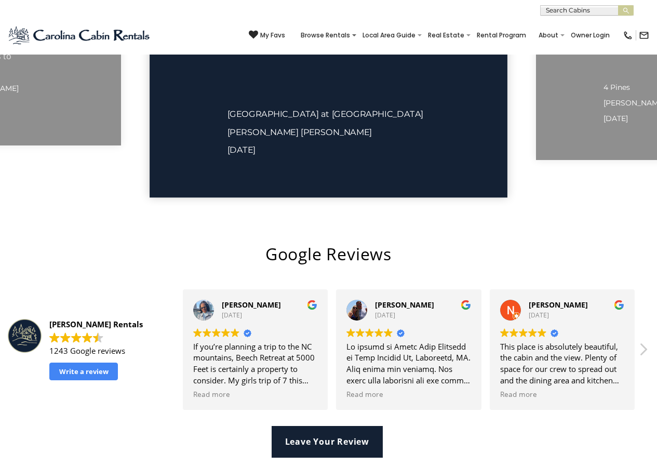 Image resolution: width=657 pixels, height=466 pixels. Describe the element at coordinates (267, 35) in the screenshot. I see `a: My Favs` at that location.